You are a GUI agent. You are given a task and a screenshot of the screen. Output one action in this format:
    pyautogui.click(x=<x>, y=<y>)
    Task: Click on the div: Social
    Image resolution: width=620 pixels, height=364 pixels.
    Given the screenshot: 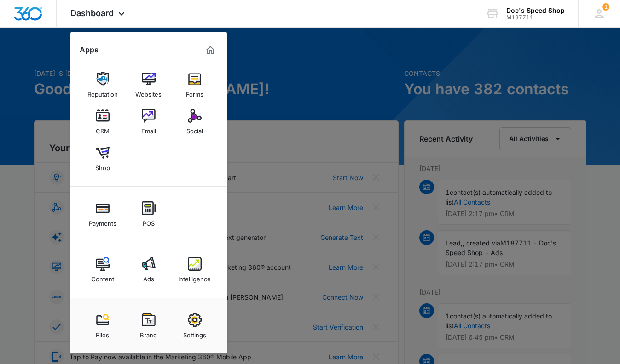 What is the action you would take?
    pyautogui.click(x=195, y=129)
    